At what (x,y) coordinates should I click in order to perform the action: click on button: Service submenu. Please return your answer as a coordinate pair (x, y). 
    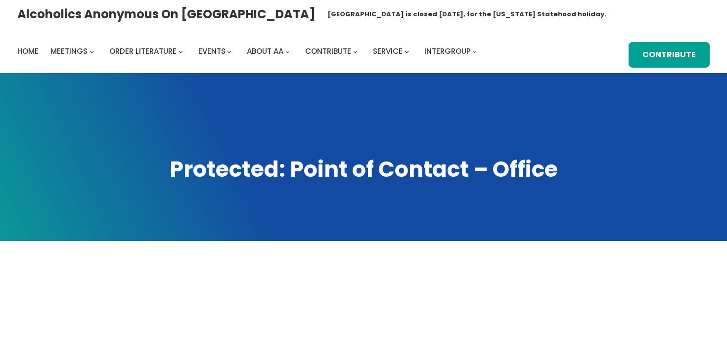
    Looking at the image, I should click on (406, 51).